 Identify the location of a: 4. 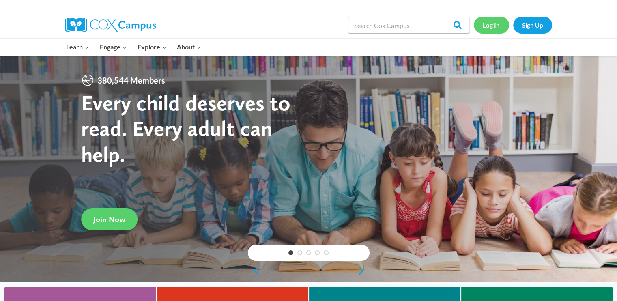
(317, 253).